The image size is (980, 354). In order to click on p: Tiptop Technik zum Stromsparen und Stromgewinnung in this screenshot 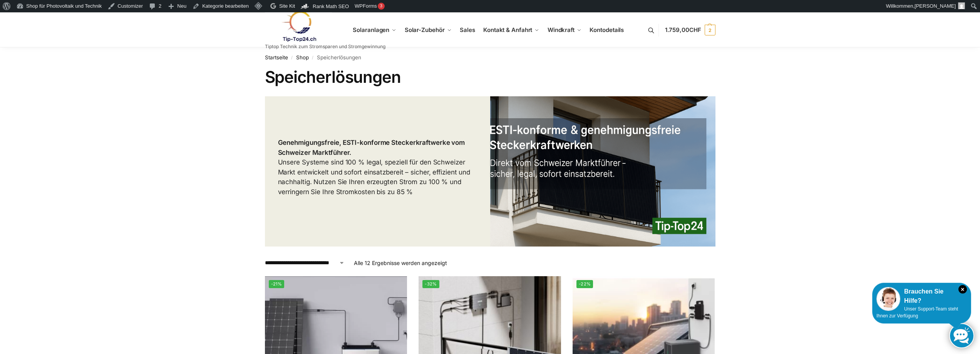, I will do `click(325, 47)`.